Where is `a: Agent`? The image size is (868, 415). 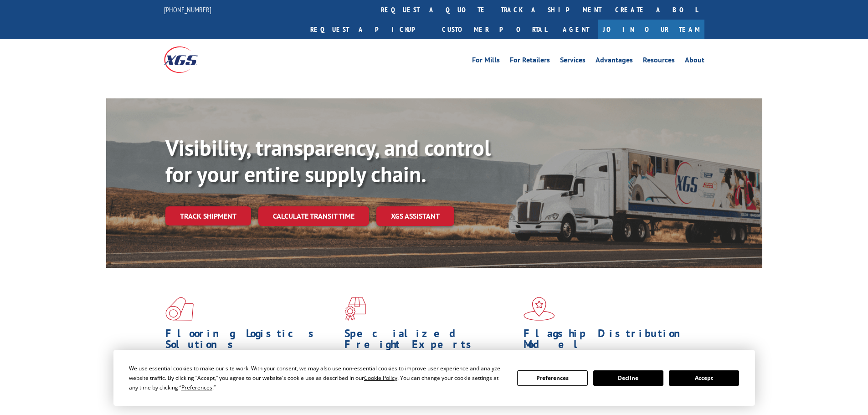
a: Agent is located at coordinates (576, 29).